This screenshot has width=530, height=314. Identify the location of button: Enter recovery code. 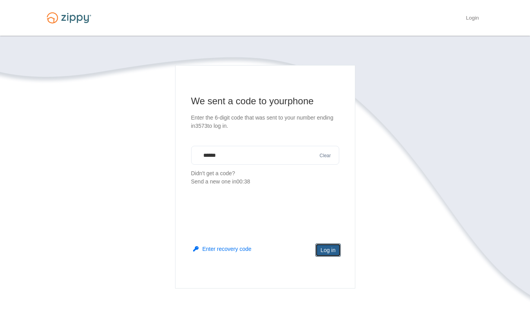
(222, 249).